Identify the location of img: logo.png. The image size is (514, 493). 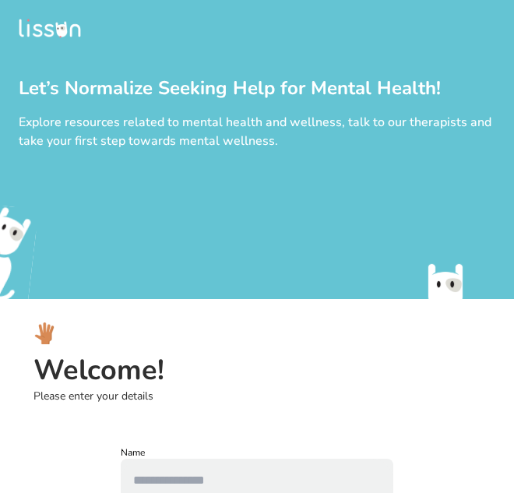
(50, 28).